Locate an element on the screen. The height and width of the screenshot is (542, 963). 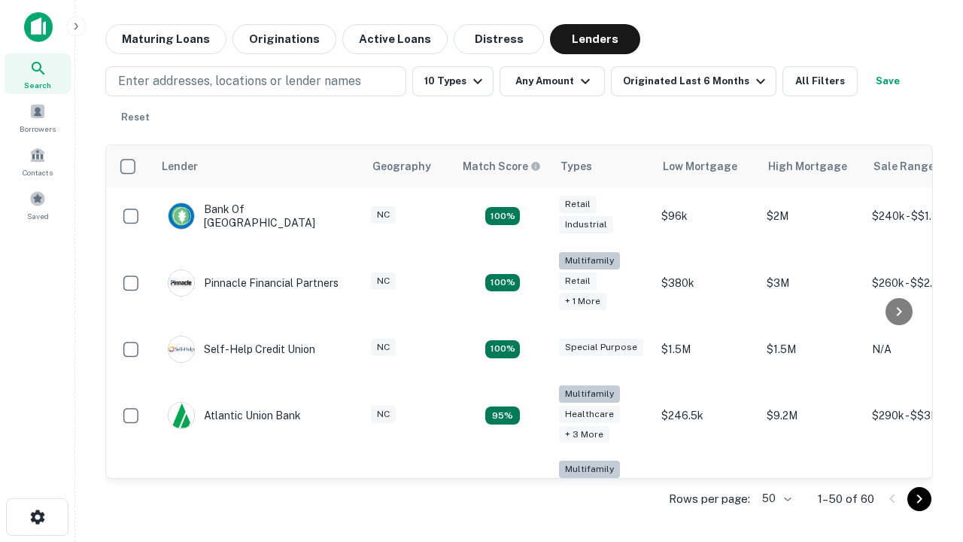
div: Capitalize uses an advanced AI algorithm to match your search with the best lender. The match sco... is located at coordinates (502, 166).